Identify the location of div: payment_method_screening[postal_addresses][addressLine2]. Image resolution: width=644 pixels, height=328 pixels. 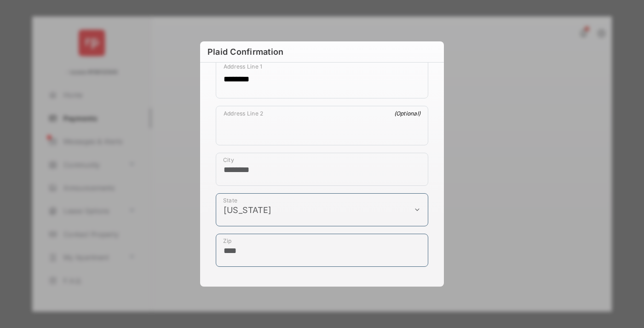
(322, 125).